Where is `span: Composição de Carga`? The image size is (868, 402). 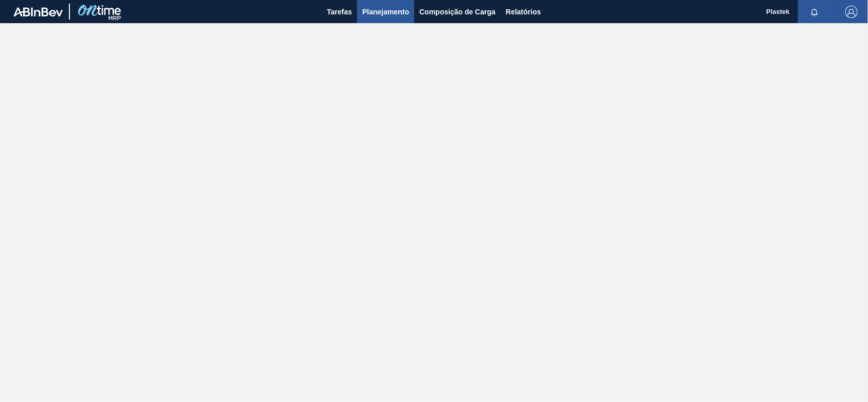 span: Composição de Carga is located at coordinates (458, 12).